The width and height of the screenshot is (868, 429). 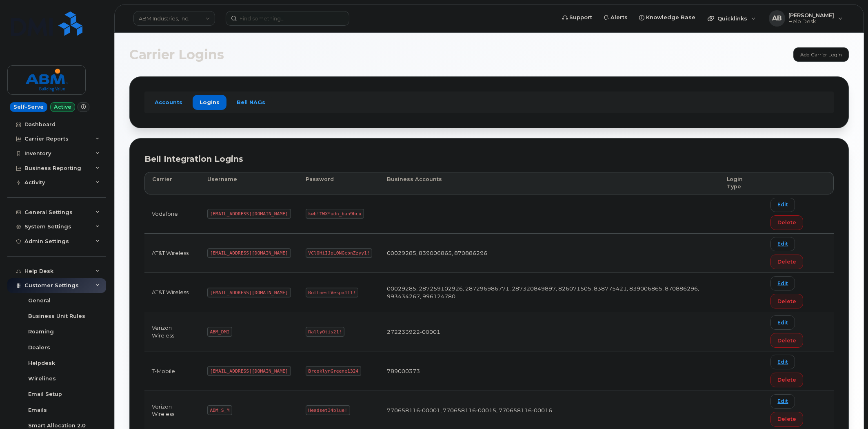 What do you see at coordinates (209, 102) in the screenshot?
I see `a: Logins` at bounding box center [209, 102].